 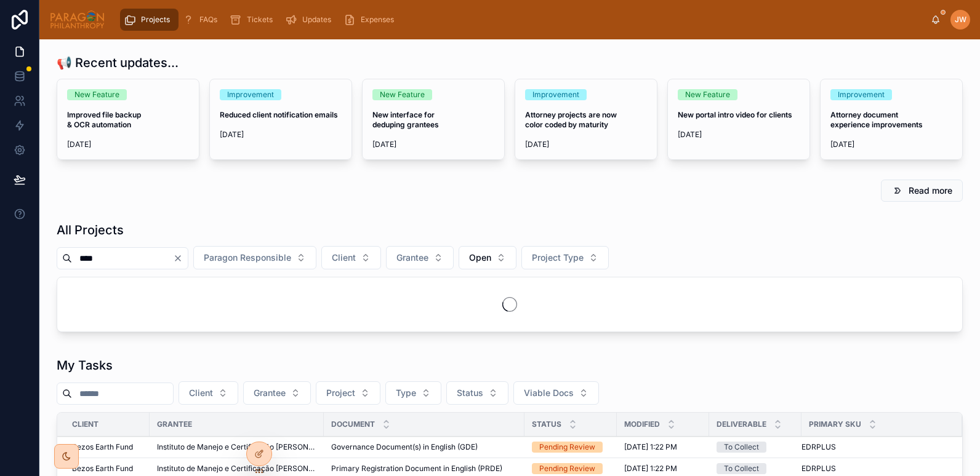 What do you see at coordinates (149, 20) in the screenshot?
I see `a: Projects` at bounding box center [149, 20].